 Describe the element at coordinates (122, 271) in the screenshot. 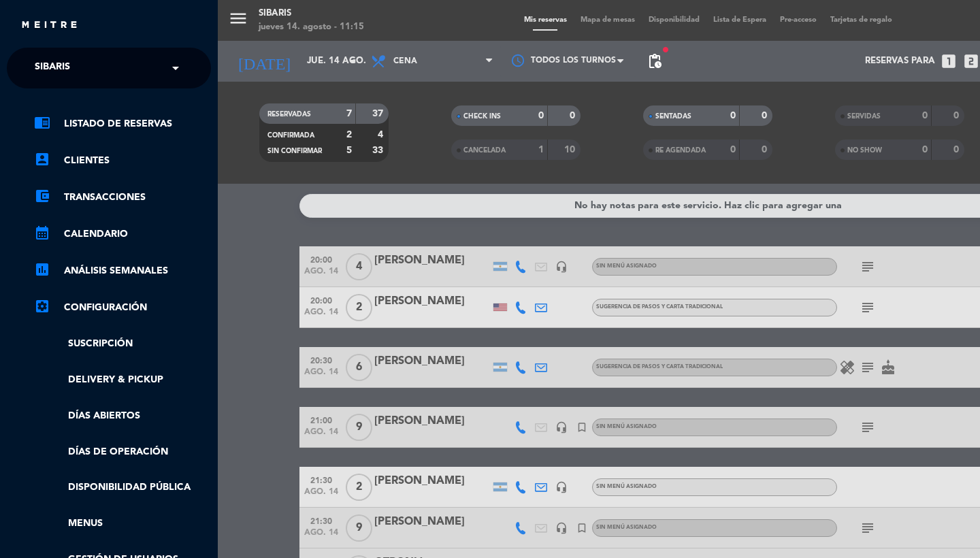

I see `a: assessmentANÁLISIS SEMANALES` at that location.